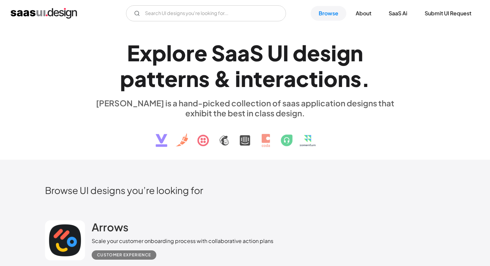 The width and height of the screenshot is (490, 266). I want to click on img: text, icon, saas logo, so click(245, 135).